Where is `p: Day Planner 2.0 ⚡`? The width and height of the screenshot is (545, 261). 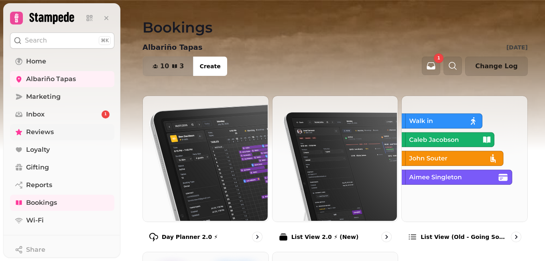
p: Day Planner 2.0 ⚡ is located at coordinates (190, 237).